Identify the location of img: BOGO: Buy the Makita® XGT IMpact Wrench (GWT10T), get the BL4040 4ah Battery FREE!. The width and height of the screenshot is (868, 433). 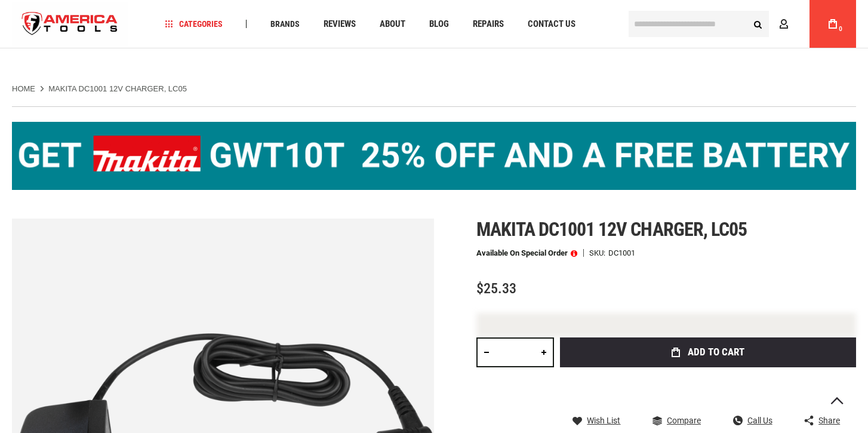
(434, 156).